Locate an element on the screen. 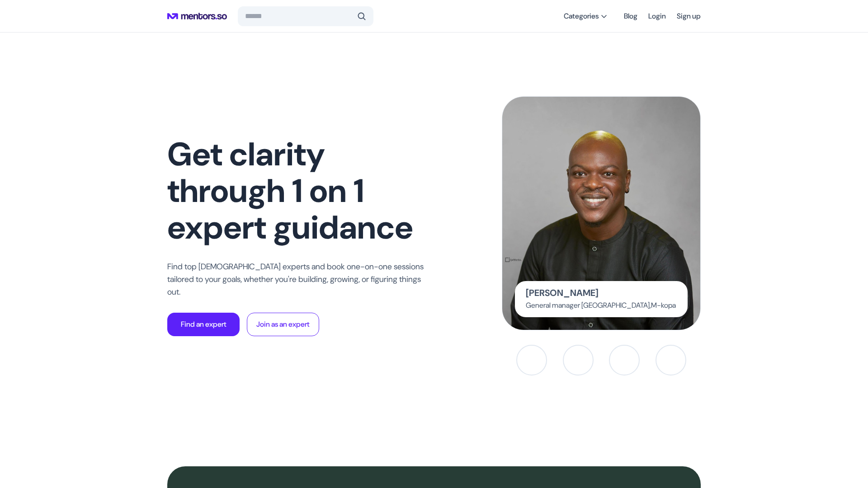 This screenshot has height=488, width=868. span: Categories is located at coordinates (581, 16).